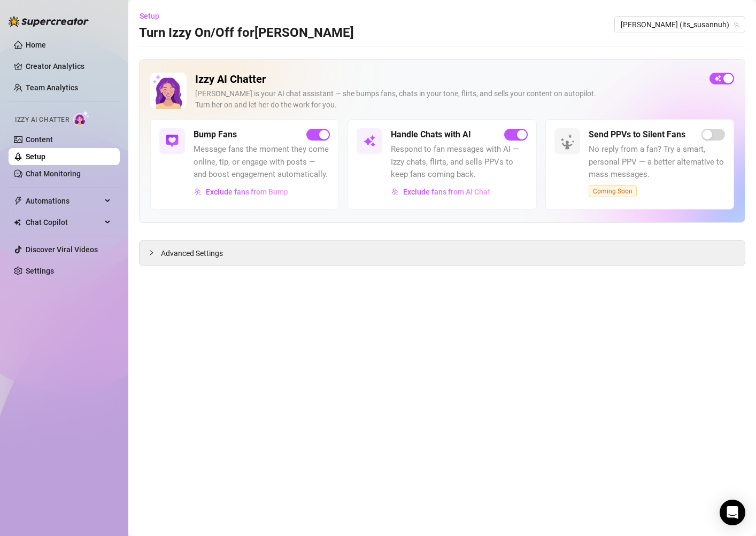 The image size is (756, 536). What do you see at coordinates (736, 25) in the screenshot?
I see `span: team` at bounding box center [736, 25].